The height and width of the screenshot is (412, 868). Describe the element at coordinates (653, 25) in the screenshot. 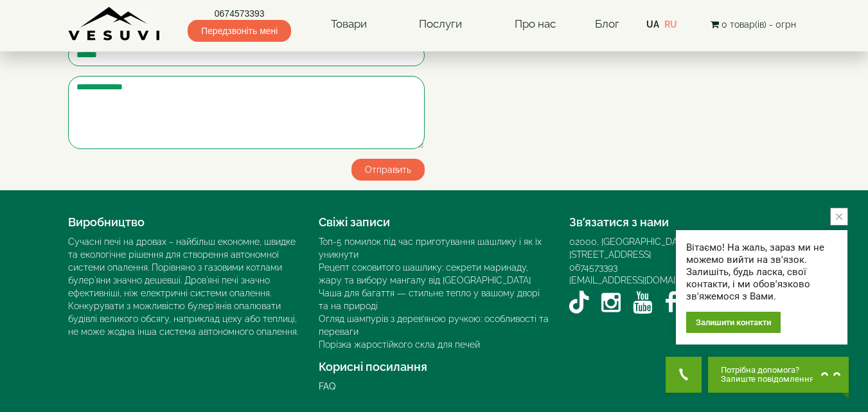

I see `span: ua` at that location.